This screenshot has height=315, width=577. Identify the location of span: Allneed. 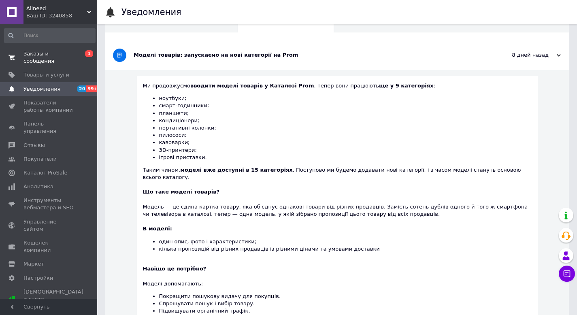
(57, 8).